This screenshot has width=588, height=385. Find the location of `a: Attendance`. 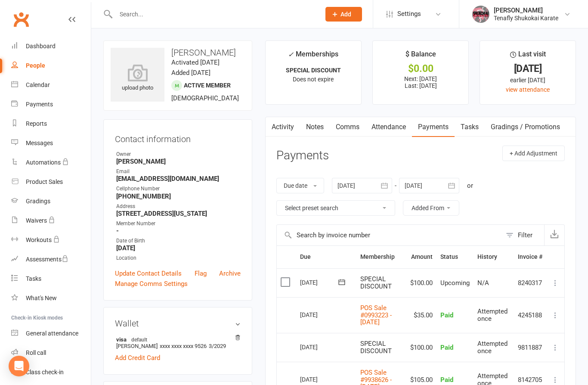

a: Attendance is located at coordinates (388, 127).